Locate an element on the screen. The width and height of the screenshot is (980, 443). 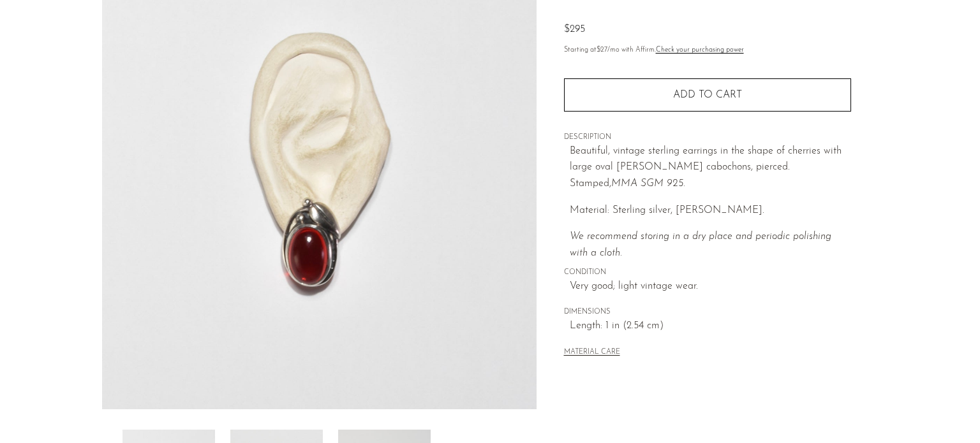
button: MATERIAL CARE is located at coordinates (592, 353).